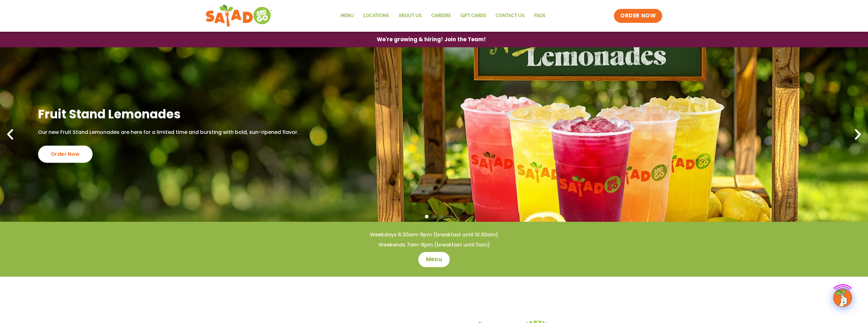 This screenshot has width=868, height=323. What do you see at coordinates (434, 217) in the screenshot?
I see `span: Go to slide 2` at bounding box center [434, 217].